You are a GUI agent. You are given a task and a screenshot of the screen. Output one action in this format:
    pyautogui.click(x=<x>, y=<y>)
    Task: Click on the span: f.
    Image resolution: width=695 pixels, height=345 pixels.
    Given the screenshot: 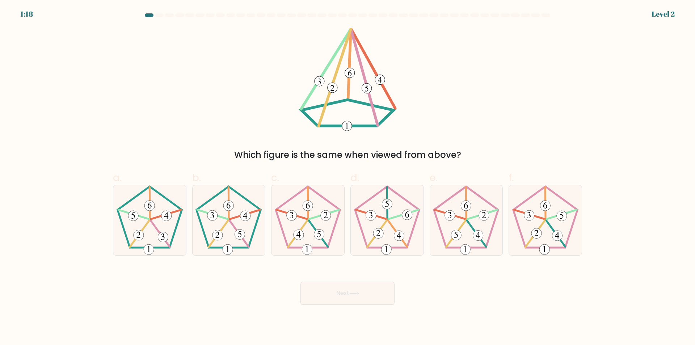 What is the action you would take?
    pyautogui.click(x=511, y=177)
    